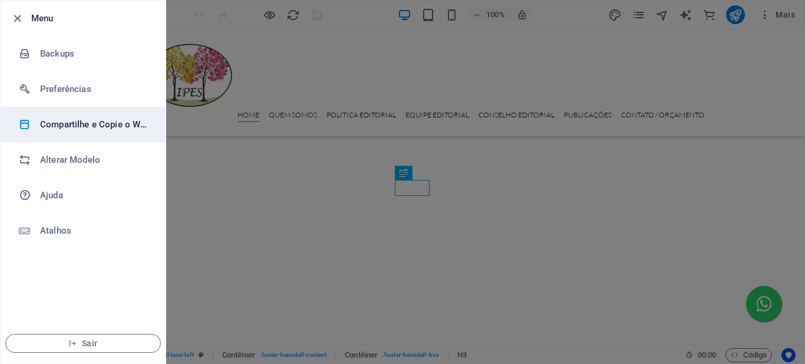  What do you see at coordinates (94, 230) in the screenshot?
I see `h6: Atalhos` at bounding box center [94, 230].